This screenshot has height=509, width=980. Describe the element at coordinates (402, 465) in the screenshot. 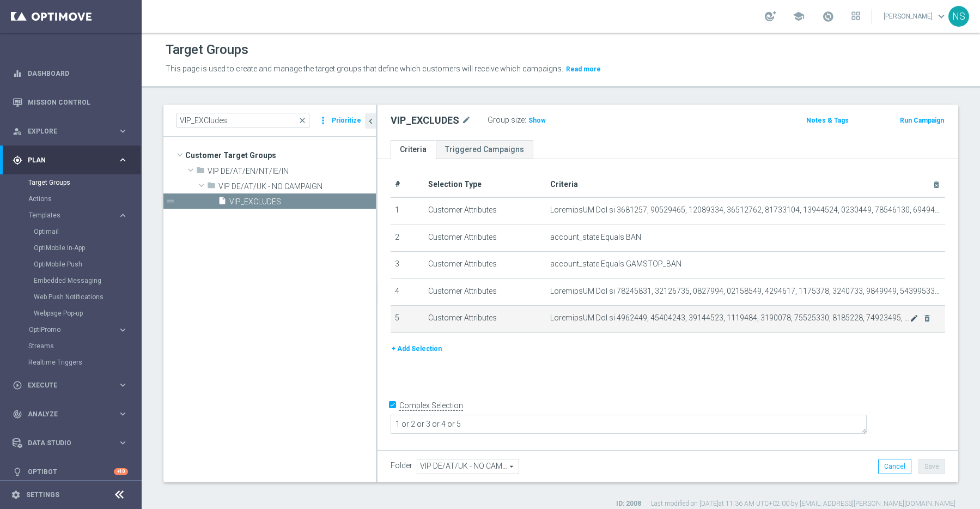

I see `label: Folder` at that location.